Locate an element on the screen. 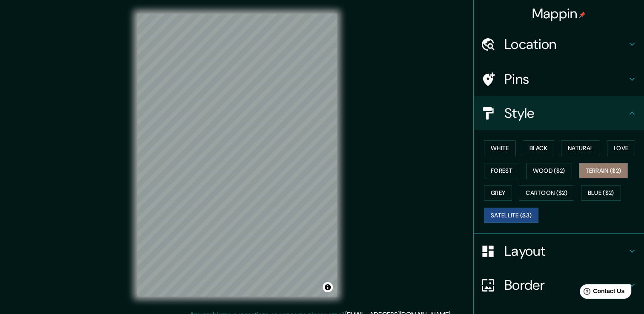  div: Layout is located at coordinates (559, 251).